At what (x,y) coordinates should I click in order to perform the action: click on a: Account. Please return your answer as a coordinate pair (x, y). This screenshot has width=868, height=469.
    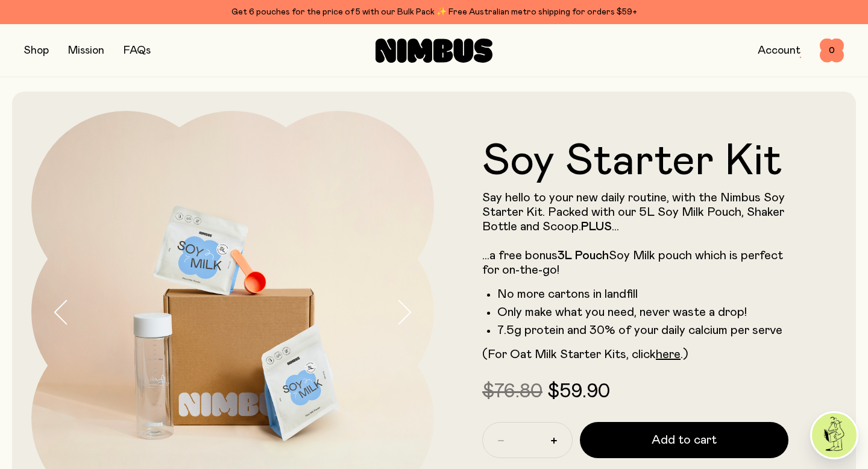
    Looking at the image, I should click on (779, 50).